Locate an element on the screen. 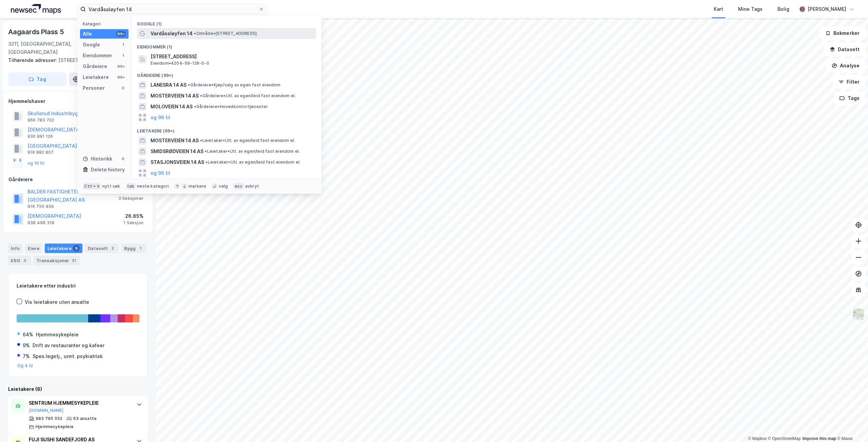  div: 63 ansatte is located at coordinates (85, 418).